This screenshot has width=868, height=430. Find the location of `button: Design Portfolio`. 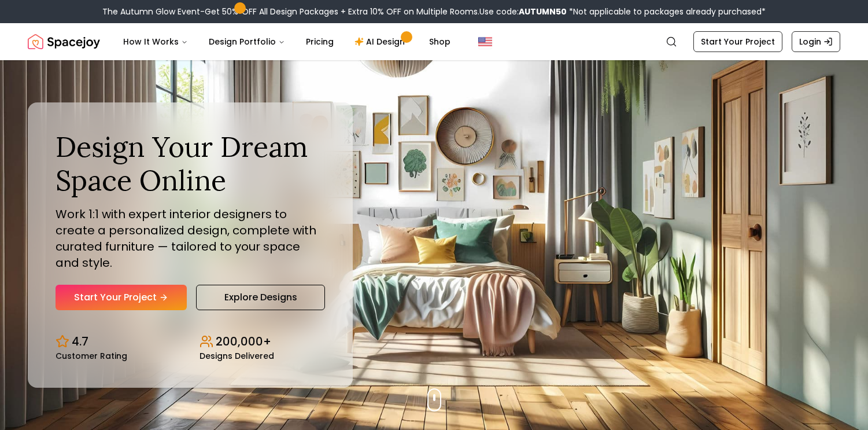

button: Design Portfolio is located at coordinates (247, 41).